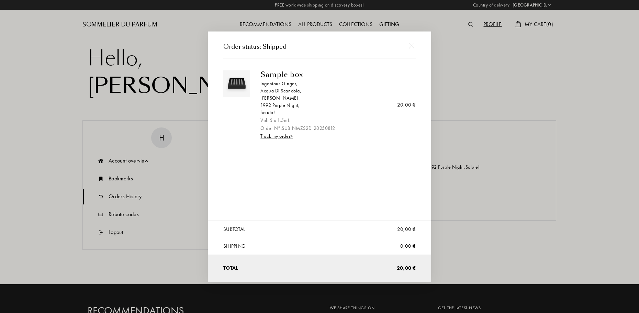 Image resolution: width=639 pixels, height=313 pixels. I want to click on div: 0,00 €, so click(408, 246).